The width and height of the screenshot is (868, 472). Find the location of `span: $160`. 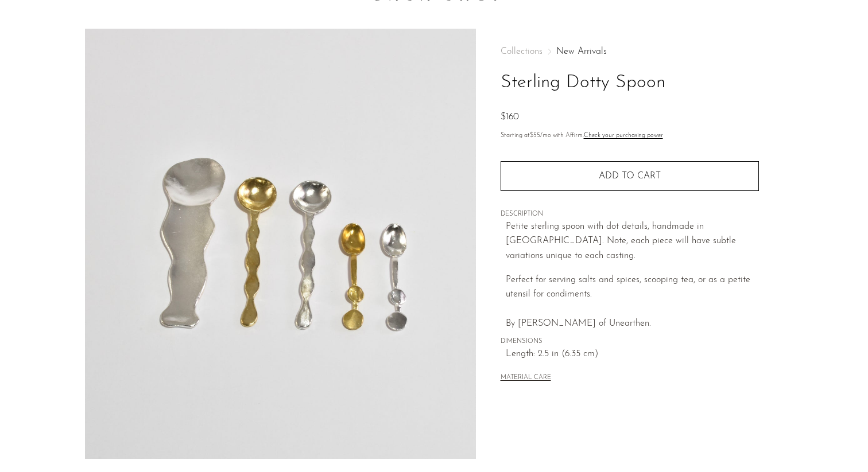

span: $160 is located at coordinates (510, 117).